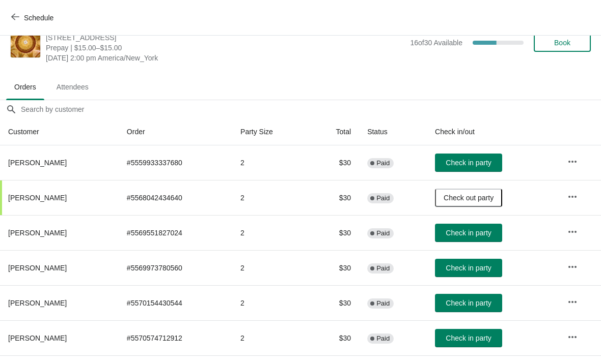 Image resolution: width=601 pixels, height=364 pixels. Describe the element at coordinates (493, 132) in the screenshot. I see `th: Check in/out` at that location.